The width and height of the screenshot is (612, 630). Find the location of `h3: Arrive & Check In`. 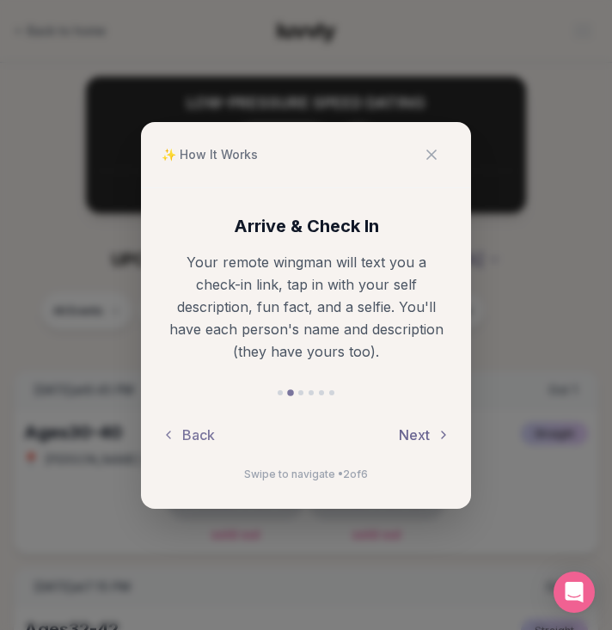

h3: Arrive & Check In is located at coordinates (306, 226).